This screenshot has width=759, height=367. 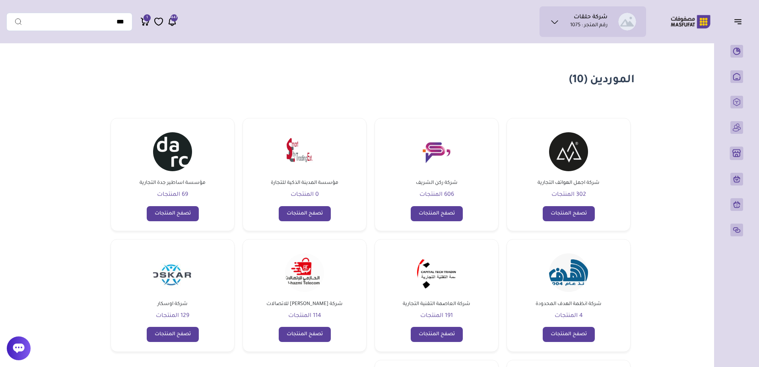 What do you see at coordinates (147, 18) in the screenshot?
I see `span: 1` at bounding box center [147, 18].